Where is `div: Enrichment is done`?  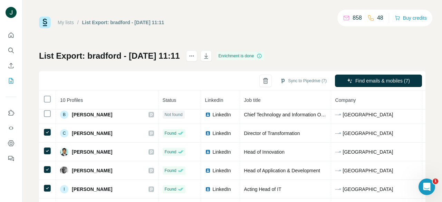 div: Enrichment is done is located at coordinates (240, 56).